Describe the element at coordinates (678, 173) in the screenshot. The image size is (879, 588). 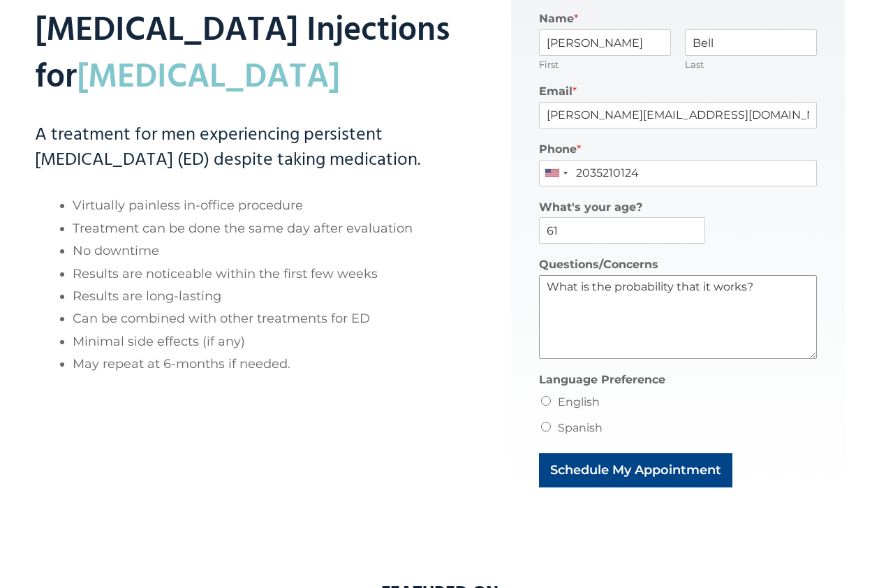
I see `input: (201) 555-0123` at that location.